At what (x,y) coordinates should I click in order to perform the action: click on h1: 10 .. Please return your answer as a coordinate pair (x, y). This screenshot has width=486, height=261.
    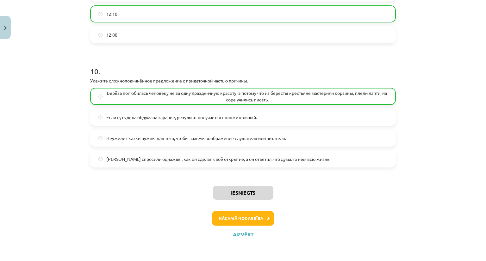
    Looking at the image, I should click on (243, 66).